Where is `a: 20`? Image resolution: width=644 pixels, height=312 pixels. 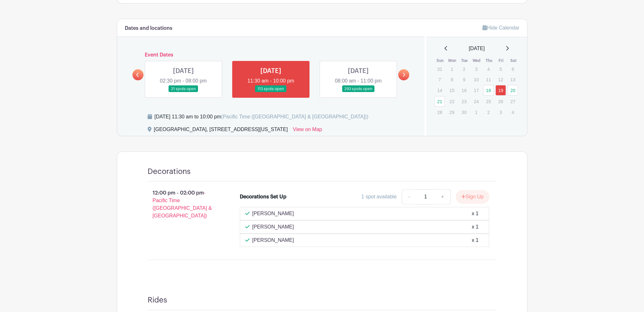
a: 20 is located at coordinates (513, 90).